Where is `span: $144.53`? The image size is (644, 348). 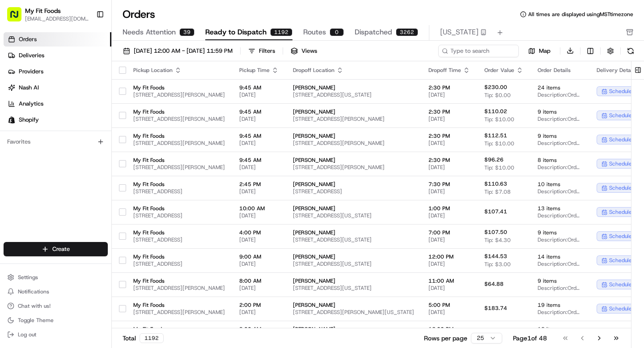
span: $144.53 is located at coordinates (495, 256).